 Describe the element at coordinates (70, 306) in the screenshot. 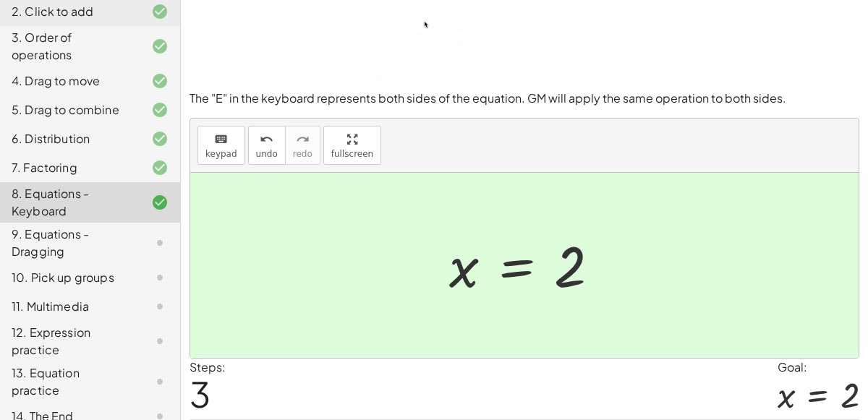

I see `div: 11. Multimedia` at that location.